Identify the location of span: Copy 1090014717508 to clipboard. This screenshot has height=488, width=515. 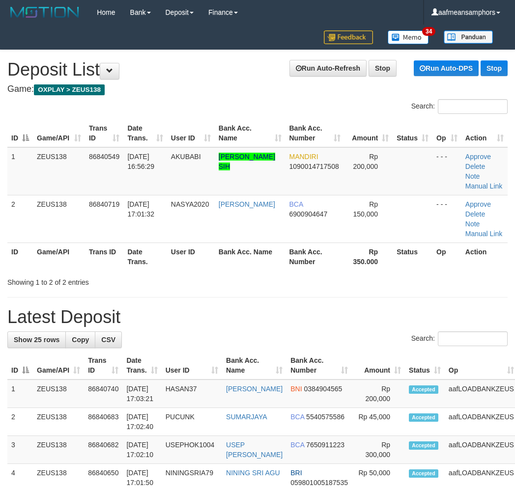
(314, 167).